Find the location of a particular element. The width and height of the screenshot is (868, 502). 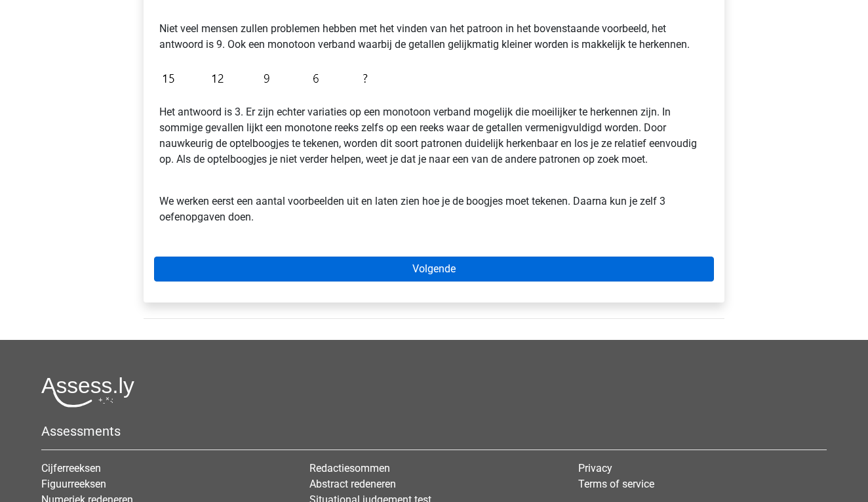

a: Terms of service is located at coordinates (616, 483).